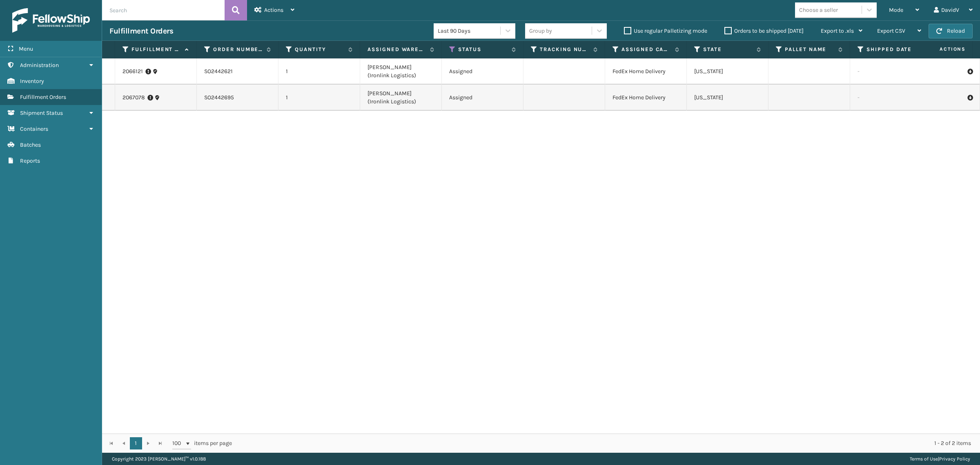  Describe the element at coordinates (32, 81) in the screenshot. I see `span: Inventory` at that location.